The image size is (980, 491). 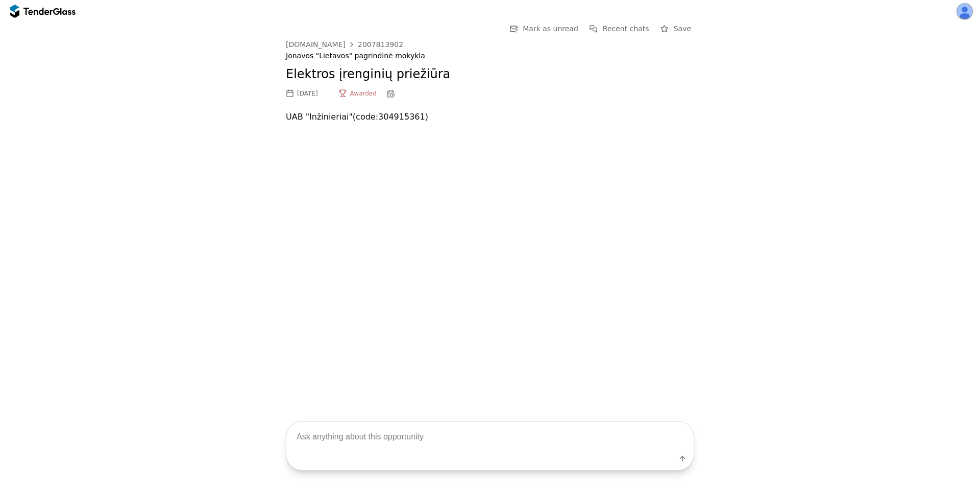 I want to click on span: Awarded, so click(x=363, y=93).